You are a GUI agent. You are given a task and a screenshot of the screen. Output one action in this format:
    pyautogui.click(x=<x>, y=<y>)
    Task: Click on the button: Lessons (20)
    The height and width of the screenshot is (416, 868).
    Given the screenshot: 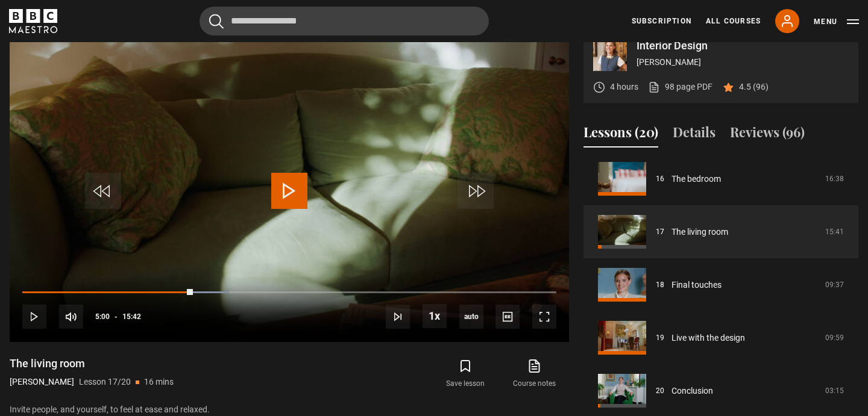 What is the action you would take?
    pyautogui.click(x=621, y=135)
    